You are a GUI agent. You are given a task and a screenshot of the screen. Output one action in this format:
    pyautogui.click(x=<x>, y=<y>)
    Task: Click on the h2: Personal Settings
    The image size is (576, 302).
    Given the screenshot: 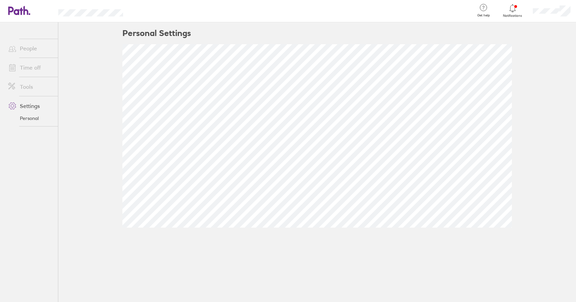 What is the action you would take?
    pyautogui.click(x=157, y=33)
    